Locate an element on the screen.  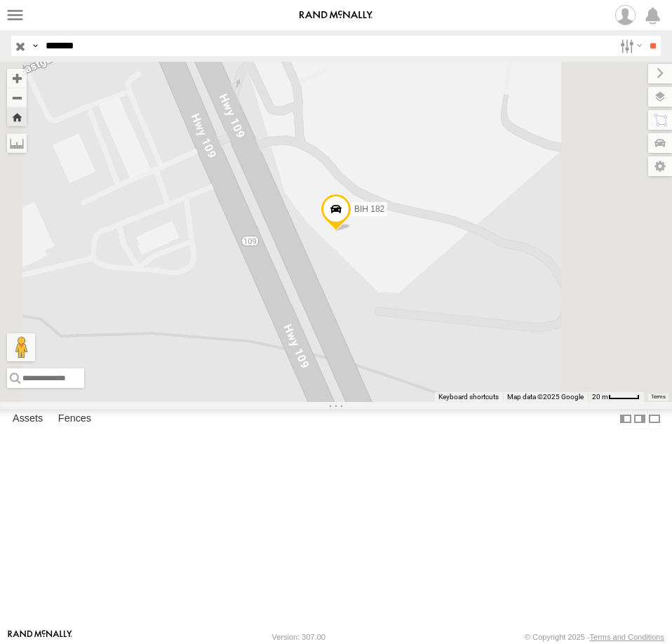
label: Hide Summary Table is located at coordinates (655, 419).